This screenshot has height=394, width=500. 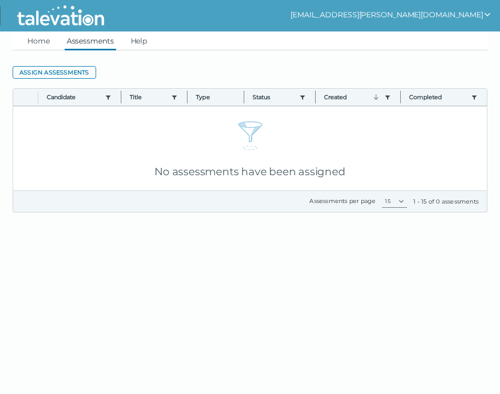 What do you see at coordinates (352, 97) in the screenshot?
I see `button: Created` at bounding box center [352, 97].